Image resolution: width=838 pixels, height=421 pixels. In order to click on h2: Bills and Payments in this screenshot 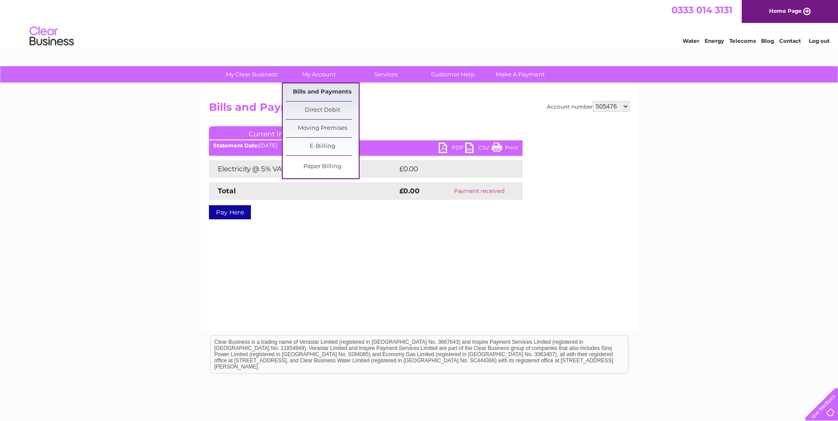, I will do `click(419, 110)`.